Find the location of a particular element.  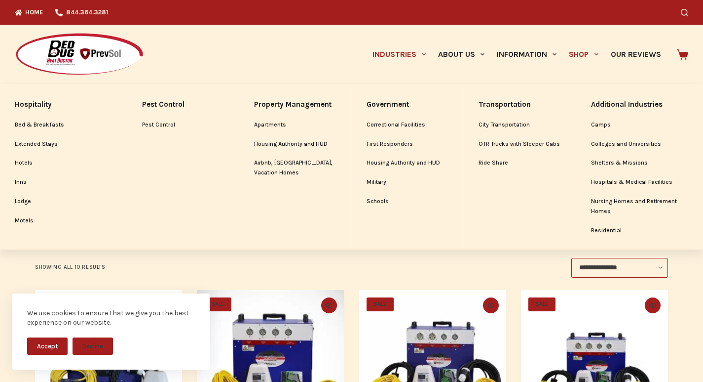

a: Shelters & Missions is located at coordinates (640, 163).